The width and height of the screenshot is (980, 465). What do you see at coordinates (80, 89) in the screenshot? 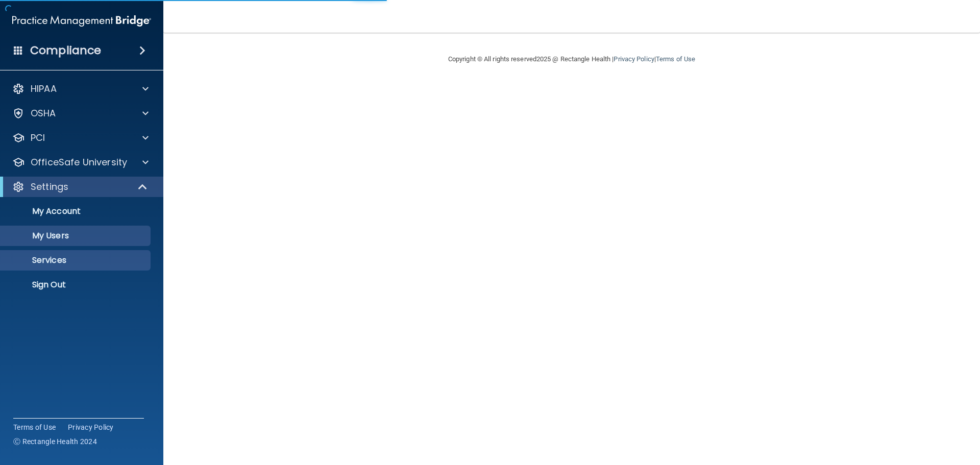
I see `a: HIPAA` at bounding box center [80, 89].